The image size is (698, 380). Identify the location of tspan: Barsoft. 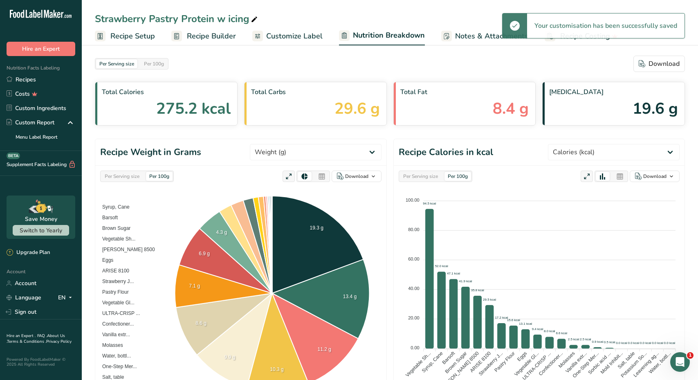
(448, 358).